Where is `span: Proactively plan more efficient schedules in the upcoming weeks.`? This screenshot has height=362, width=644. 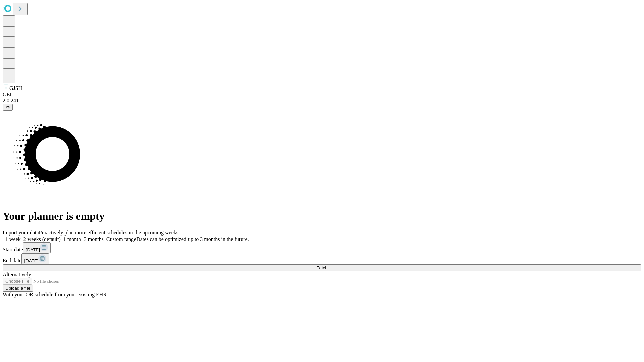
span: Proactively plan more efficient schedules in the upcoming weeks. is located at coordinates (109, 232).